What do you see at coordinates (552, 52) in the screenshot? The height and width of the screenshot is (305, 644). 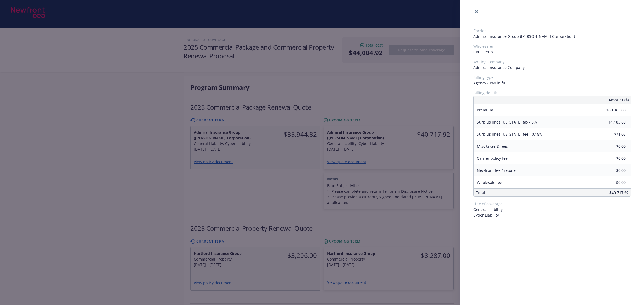 I see `span: CRC Group` at bounding box center [552, 52].